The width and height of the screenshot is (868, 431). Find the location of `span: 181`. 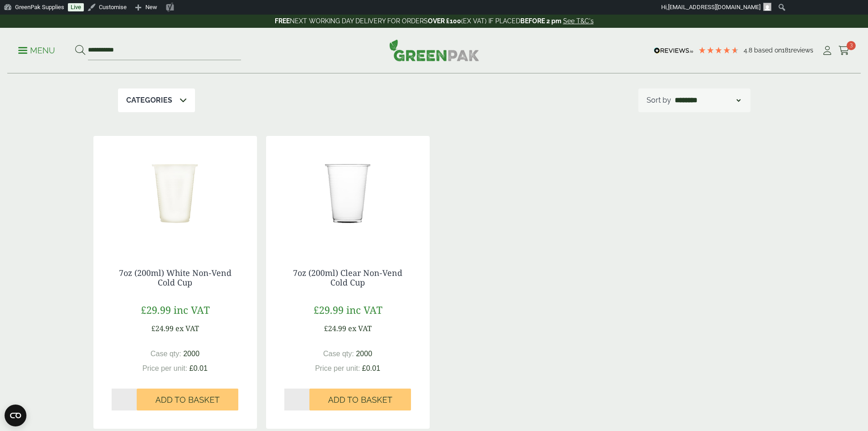

span: 181 is located at coordinates (786, 50).